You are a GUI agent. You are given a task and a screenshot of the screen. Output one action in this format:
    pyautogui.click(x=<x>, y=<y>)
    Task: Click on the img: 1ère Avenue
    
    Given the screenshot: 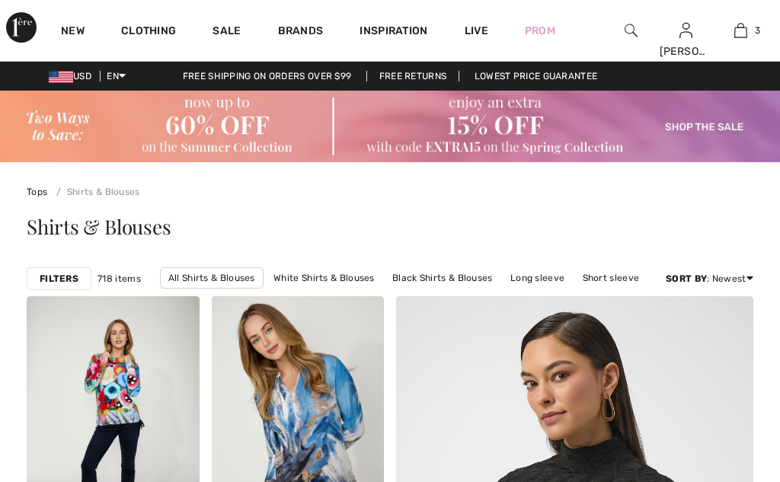 What is the action you would take?
    pyautogui.click(x=21, y=27)
    